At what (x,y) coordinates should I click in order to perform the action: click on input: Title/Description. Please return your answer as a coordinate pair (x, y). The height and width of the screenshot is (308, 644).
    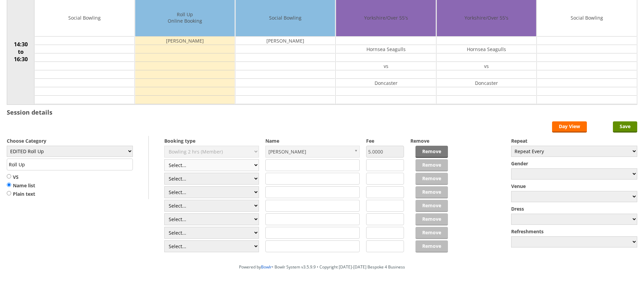
    Looking at the image, I should click on (70, 164).